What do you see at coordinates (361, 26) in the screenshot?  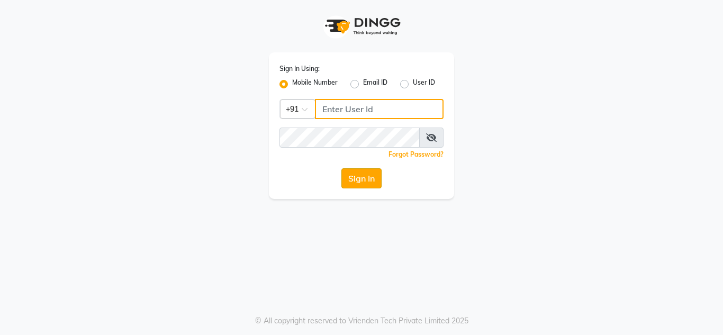 I see `img: logo1.svg` at bounding box center [361, 26].